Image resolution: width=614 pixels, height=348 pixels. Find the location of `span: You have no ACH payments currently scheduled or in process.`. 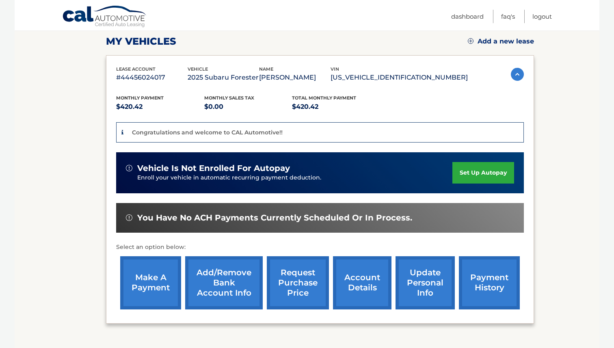

span: You have no ACH payments currently scheduled or in process. is located at coordinates (275, 218).